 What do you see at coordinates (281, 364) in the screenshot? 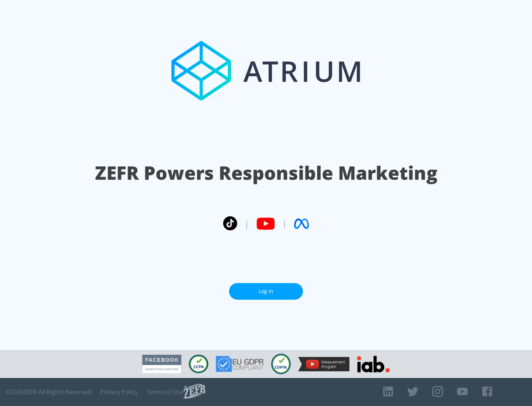
I see `img: COPPA Compliant` at bounding box center [281, 364].